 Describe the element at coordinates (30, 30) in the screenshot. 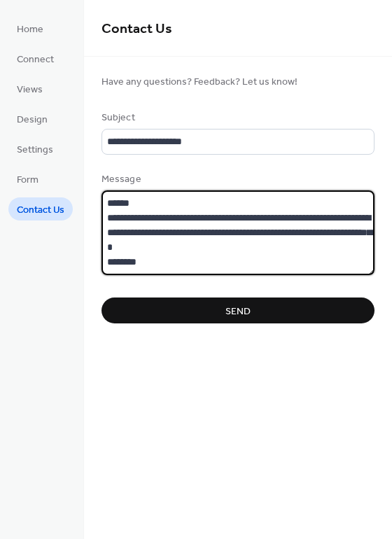

I see `span: Home` at that location.